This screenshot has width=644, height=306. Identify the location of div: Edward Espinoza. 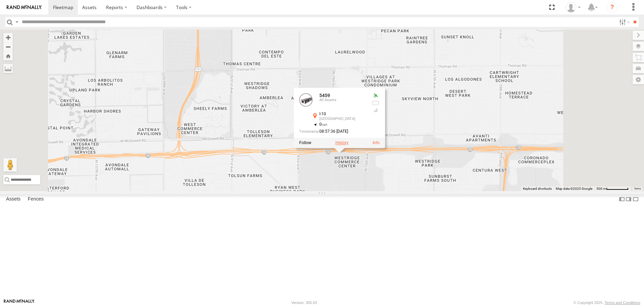
(573, 7).